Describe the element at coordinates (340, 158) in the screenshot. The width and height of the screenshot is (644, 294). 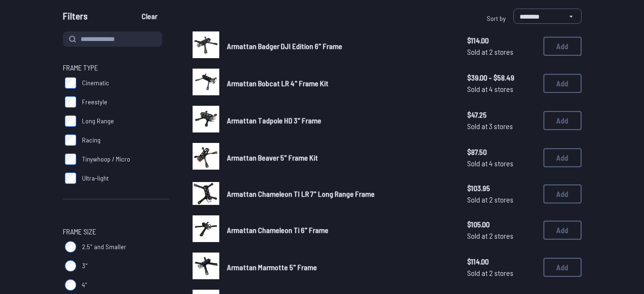
I see `a: Armattan Beaver 5" Frame Kit` at that location.